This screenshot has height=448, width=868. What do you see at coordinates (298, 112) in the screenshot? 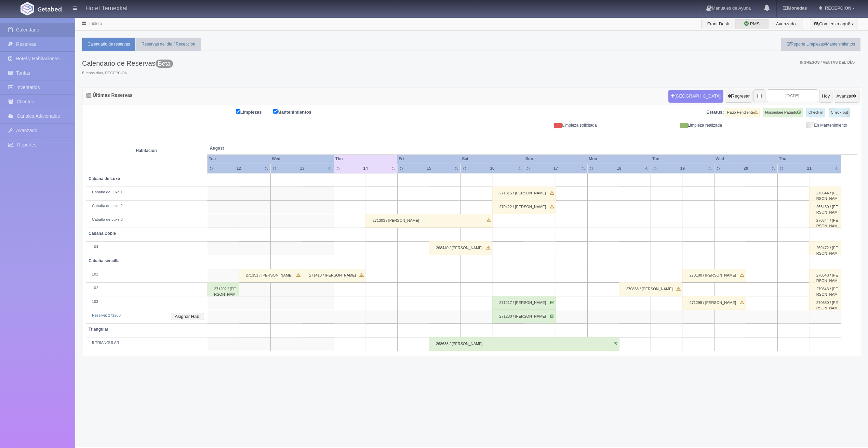
I see `label: Mantenimientos` at bounding box center [298, 112].